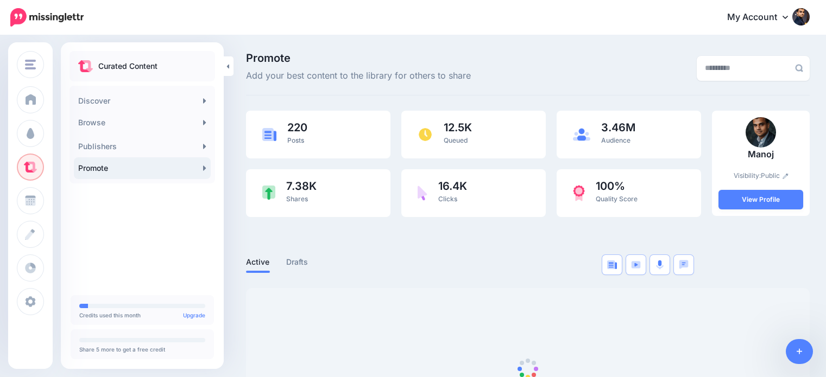  I want to click on img: chat-square-blue.png, so click(683, 264).